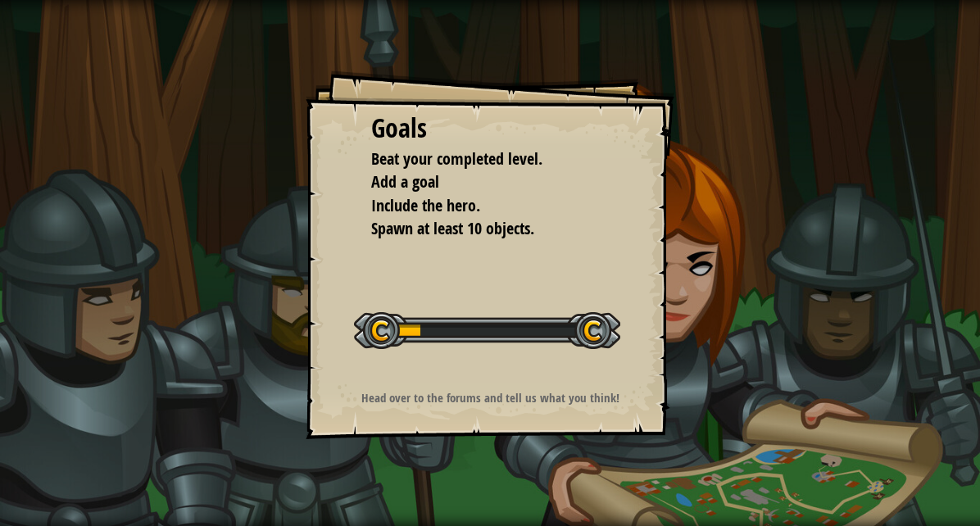 The image size is (980, 526). What do you see at coordinates (453, 227) in the screenshot?
I see `span: Spawn at least 10 objects.` at bounding box center [453, 227].